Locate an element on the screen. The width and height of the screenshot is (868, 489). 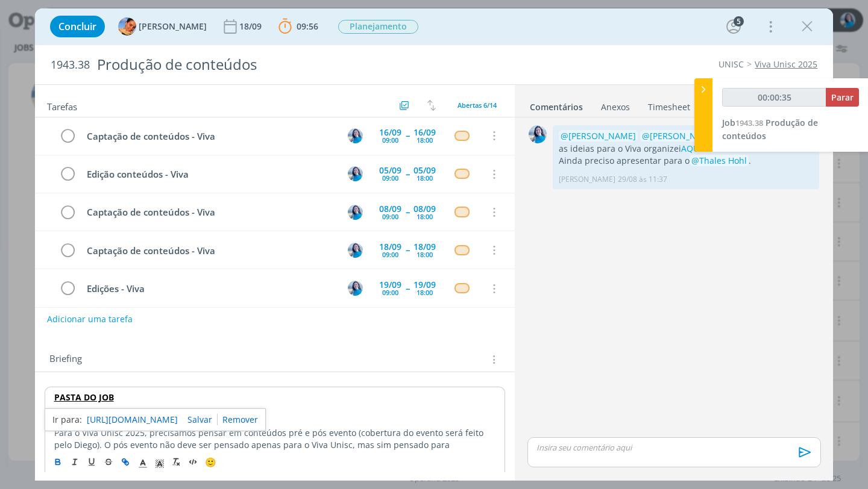
p: , as ideias para o Viva organizei nesse Miro. is located at coordinates (686, 142).